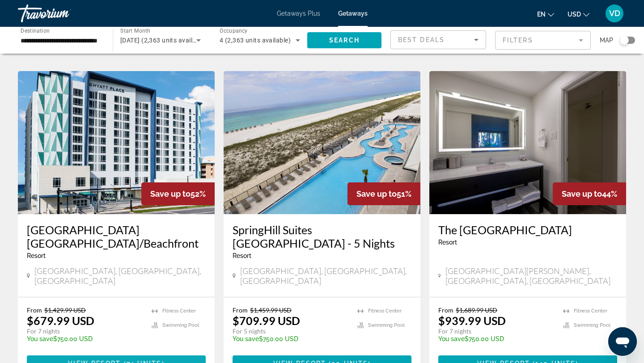  I want to click on p: $939.99 USD, so click(472, 321).